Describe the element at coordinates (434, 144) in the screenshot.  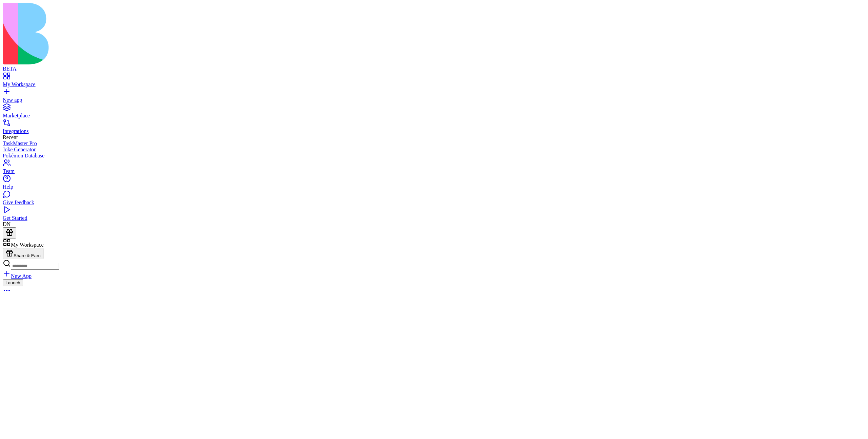
I see `div: TaskMaster Pro` at that location.